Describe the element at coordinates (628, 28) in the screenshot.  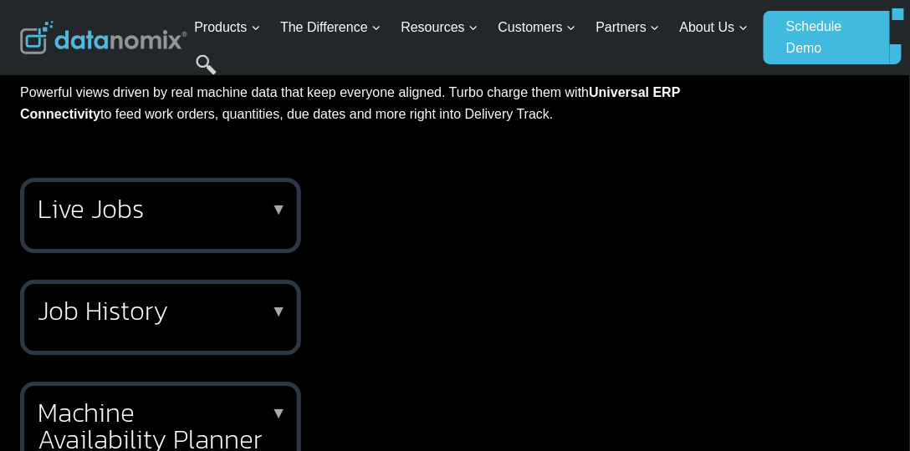
I see `span: Partners` at that location.